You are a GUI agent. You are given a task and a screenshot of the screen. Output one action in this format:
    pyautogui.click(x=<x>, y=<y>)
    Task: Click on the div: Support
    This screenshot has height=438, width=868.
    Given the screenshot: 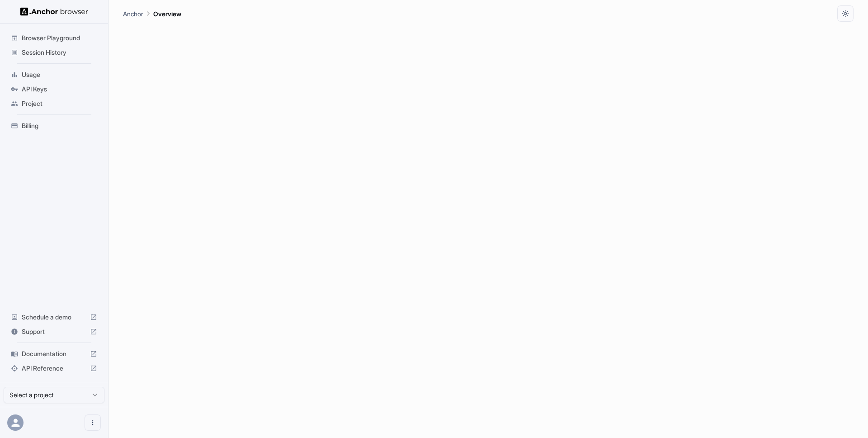 What is the action you would take?
    pyautogui.click(x=54, y=332)
    